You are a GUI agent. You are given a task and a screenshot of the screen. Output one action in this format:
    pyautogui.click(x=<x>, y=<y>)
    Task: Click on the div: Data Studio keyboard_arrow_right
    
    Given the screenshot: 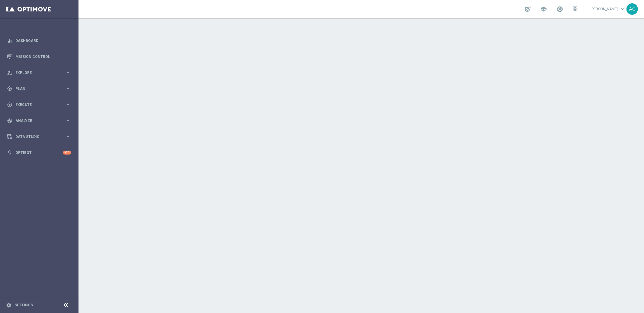 What is the action you would take?
    pyautogui.click(x=39, y=137)
    